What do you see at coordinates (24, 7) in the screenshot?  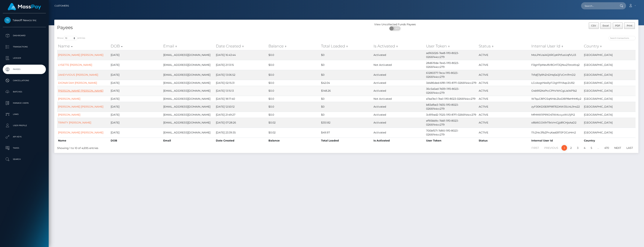 I see `img: MassPay Logo` at bounding box center [24, 7].